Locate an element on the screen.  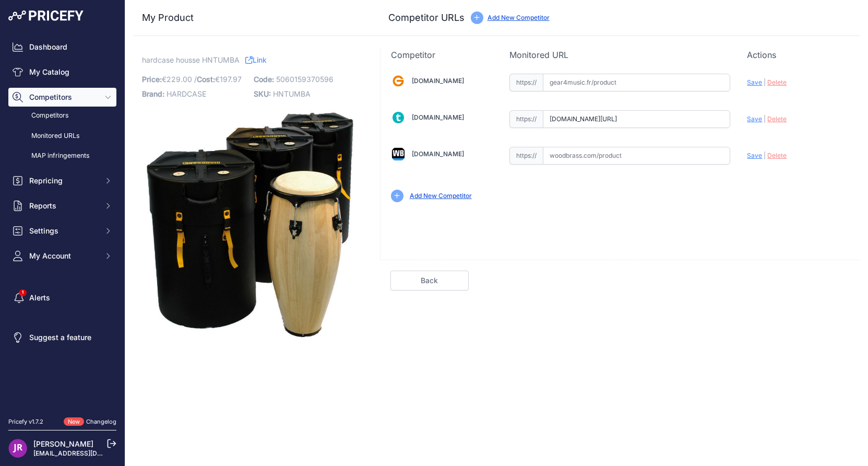
a: Back is located at coordinates (430, 281).